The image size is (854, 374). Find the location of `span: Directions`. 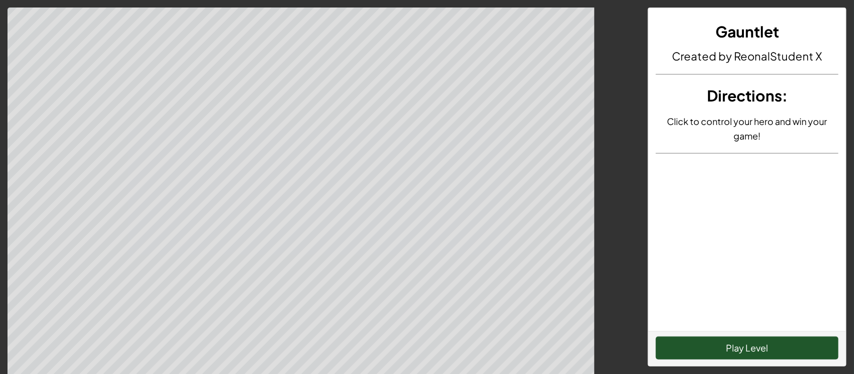

span: Directions is located at coordinates (744, 96).